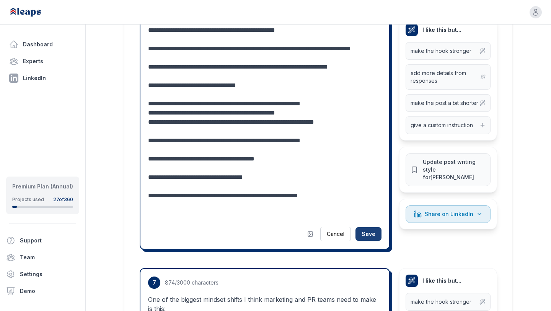 The image size is (551, 311). I want to click on span: add more details from responses, so click(446, 77).